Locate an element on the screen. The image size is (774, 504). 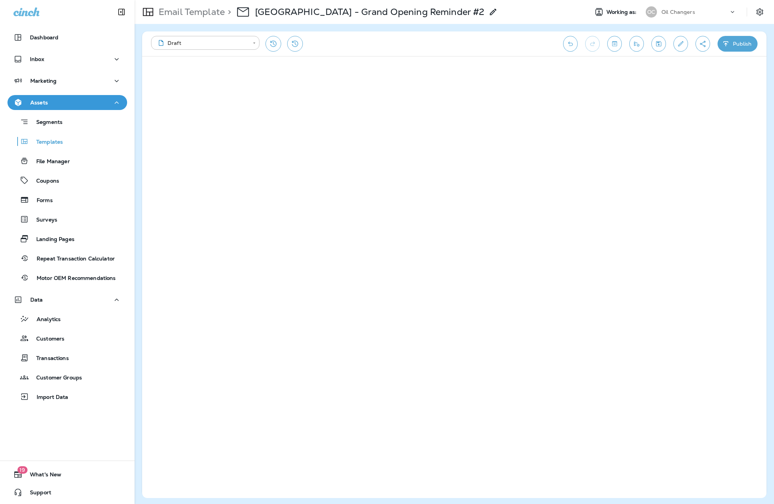
button: Import Data is located at coordinates (67, 397).